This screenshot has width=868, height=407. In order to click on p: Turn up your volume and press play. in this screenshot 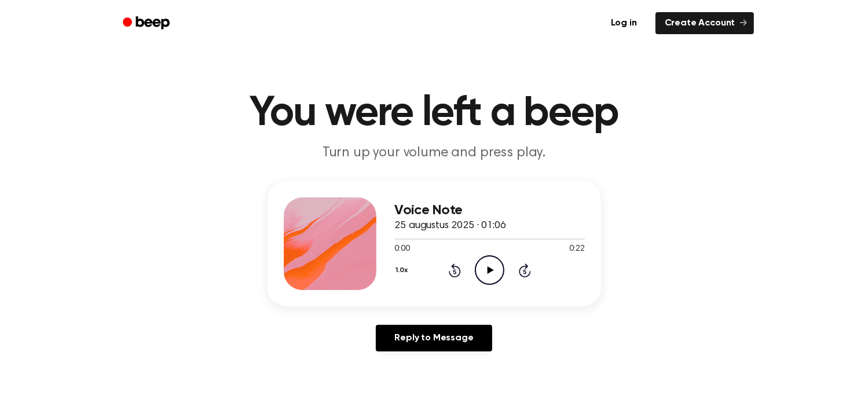, I will do `click(434, 153)`.